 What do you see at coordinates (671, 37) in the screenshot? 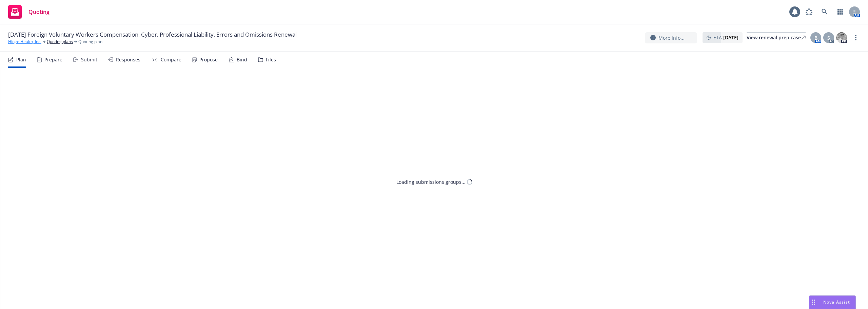
I see `button: More info...` at bounding box center [671, 37].